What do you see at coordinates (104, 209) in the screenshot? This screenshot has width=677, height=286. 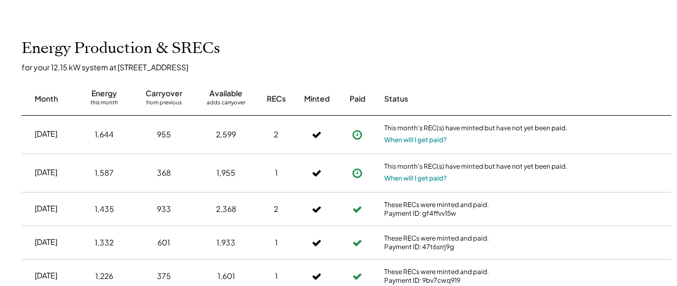 I see `div: 1,435` at bounding box center [104, 209].